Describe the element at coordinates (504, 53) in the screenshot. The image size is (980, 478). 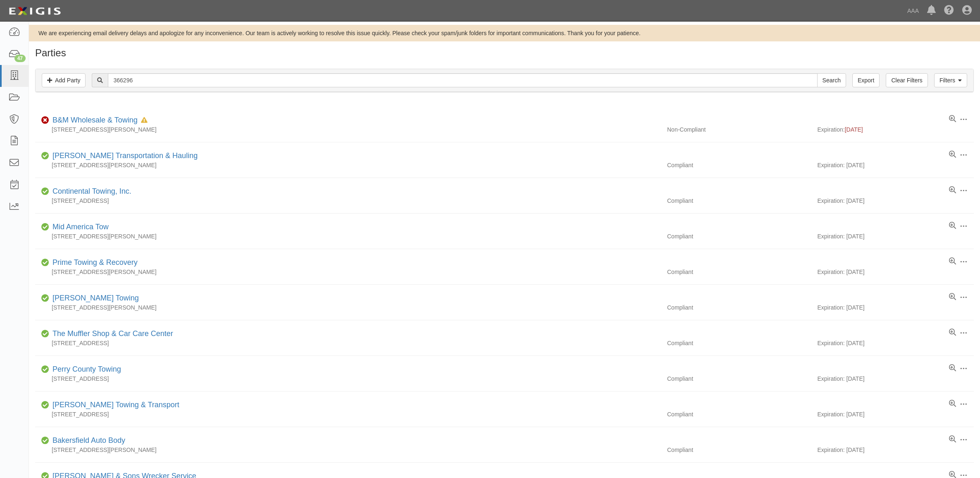
I see `h1: Parties` at that location.